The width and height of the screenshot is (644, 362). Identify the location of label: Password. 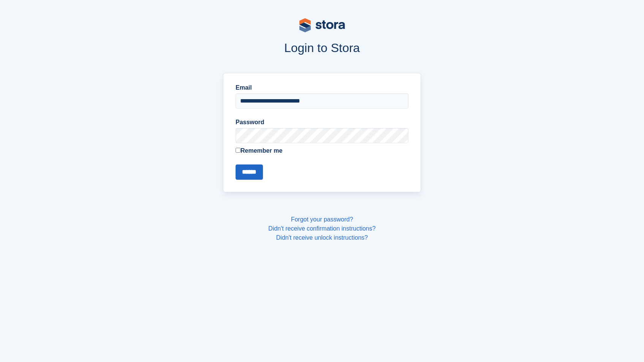
(322, 123).